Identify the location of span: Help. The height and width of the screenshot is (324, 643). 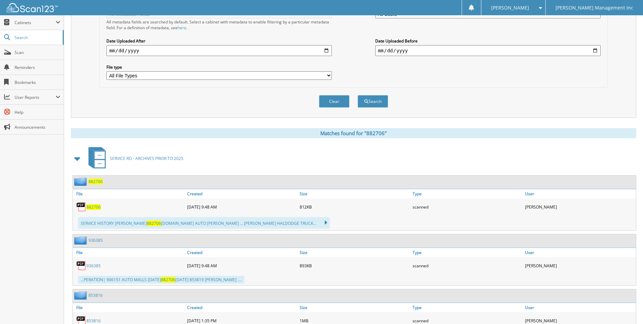
(37, 112).